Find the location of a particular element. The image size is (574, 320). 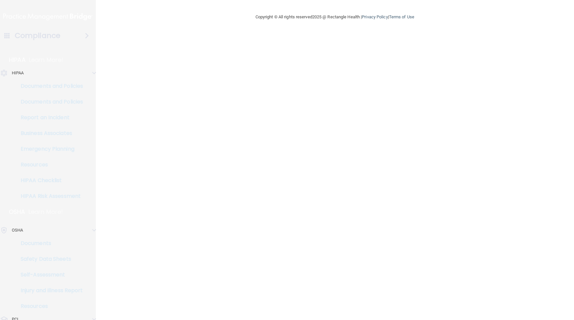

p: Business Associates is located at coordinates (49, 134).